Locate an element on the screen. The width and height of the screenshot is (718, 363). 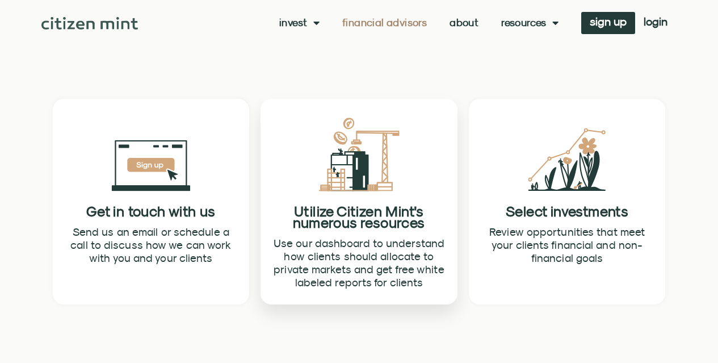
a: login is located at coordinates (656, 23).